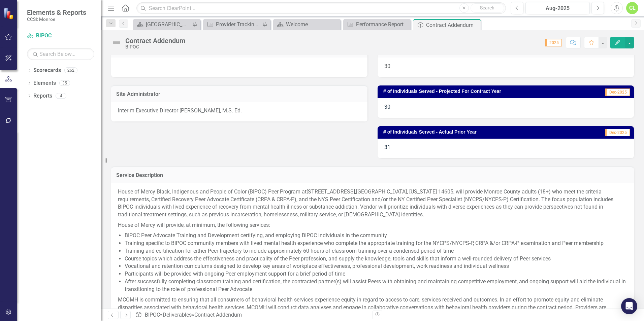 The height and width of the screenshot is (321, 644). I want to click on a: Deliverables, so click(177, 315).